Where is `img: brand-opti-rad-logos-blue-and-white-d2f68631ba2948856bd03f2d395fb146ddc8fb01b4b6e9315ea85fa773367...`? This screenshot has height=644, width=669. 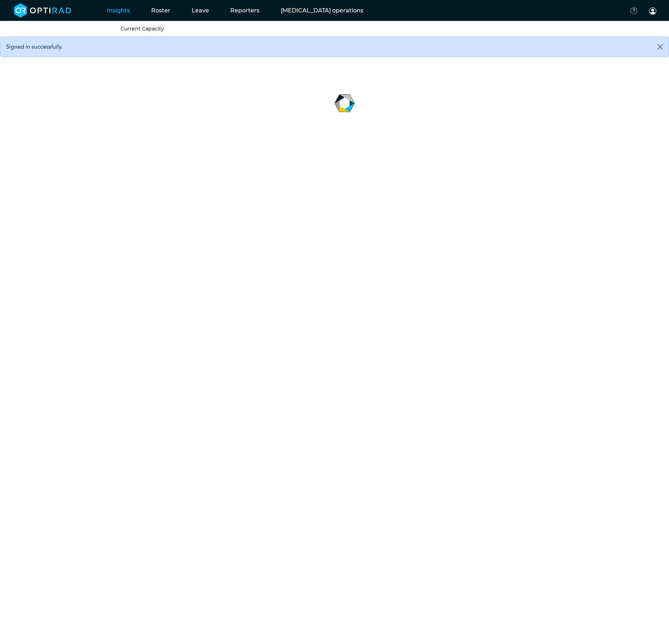 img: brand-opti-rad-logos-blue-and-white-d2f68631ba2948856bd03f2d395fb146ddc8fb01b4b6e9315ea85fa773367... is located at coordinates (42, 11).